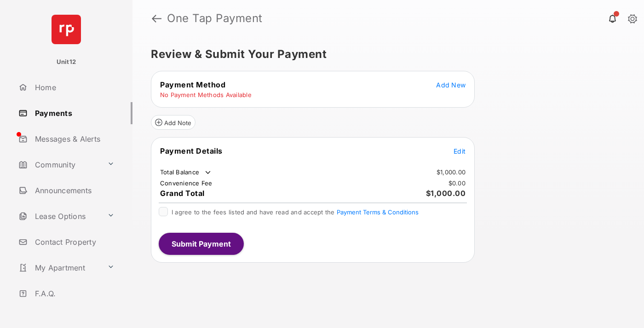 The height and width of the screenshot is (328, 644). I want to click on span: I agree to the fees listed and have read and accept the, so click(295, 212).